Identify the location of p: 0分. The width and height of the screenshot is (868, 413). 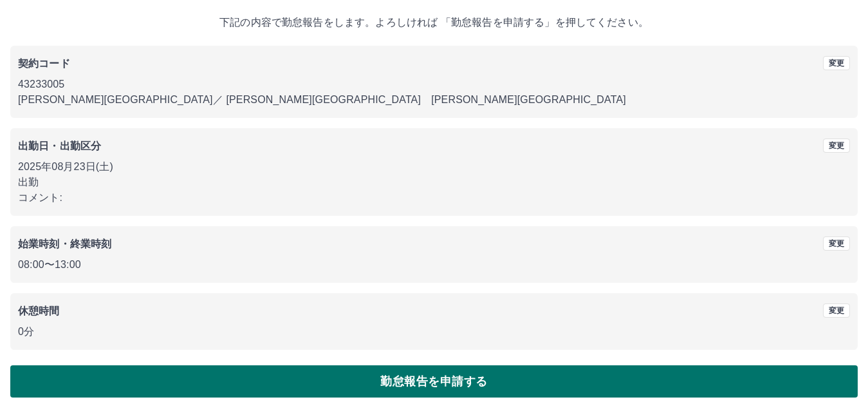
(434, 332).